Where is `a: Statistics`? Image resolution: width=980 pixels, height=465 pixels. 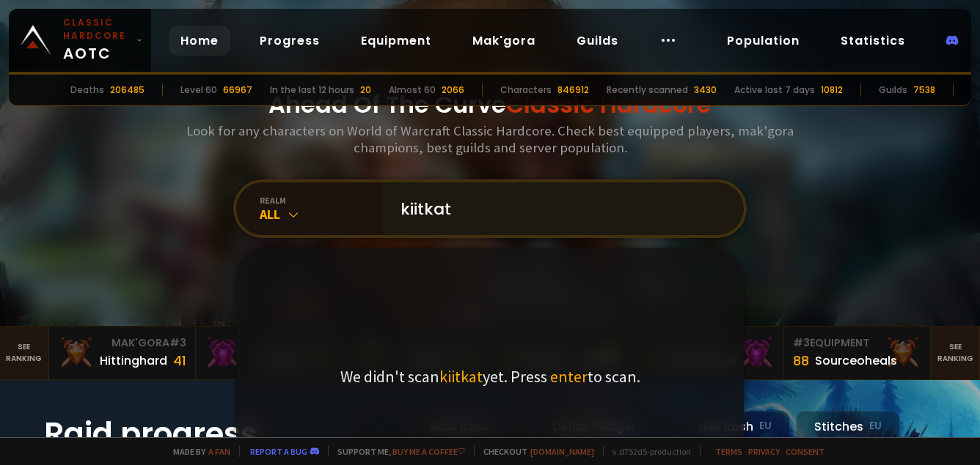
a: Statistics is located at coordinates (873, 41).